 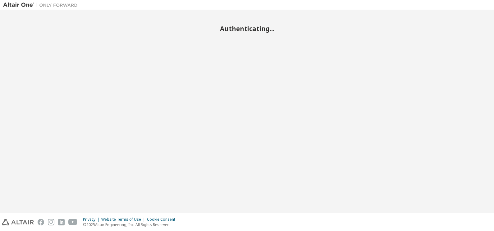 What do you see at coordinates (163, 219) in the screenshot?
I see `div: Cookie Consent` at bounding box center [163, 219].